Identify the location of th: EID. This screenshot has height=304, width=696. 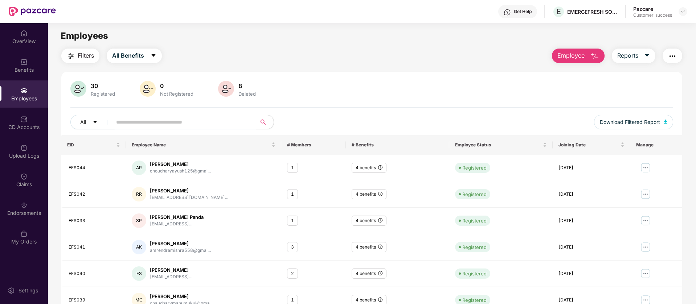
(94, 145).